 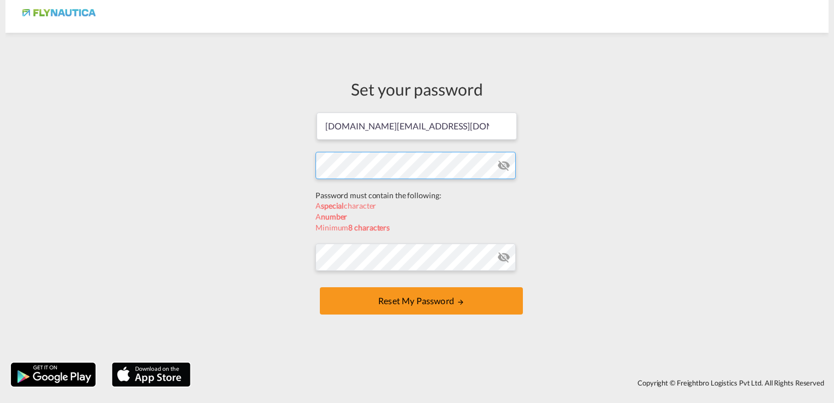 I want to click on img: google.png, so click(x=53, y=374).